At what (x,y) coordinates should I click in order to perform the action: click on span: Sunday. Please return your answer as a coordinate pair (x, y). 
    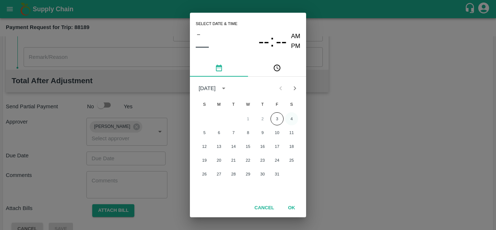
    Looking at the image, I should click on (204, 104).